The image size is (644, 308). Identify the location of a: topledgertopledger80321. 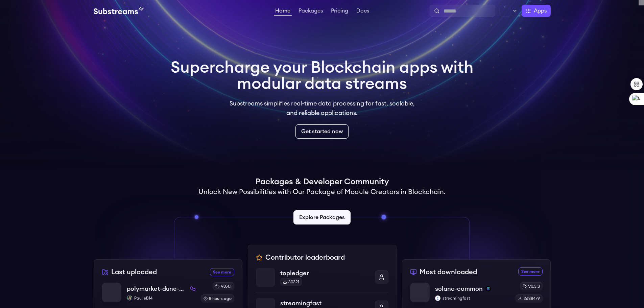
(322, 280).